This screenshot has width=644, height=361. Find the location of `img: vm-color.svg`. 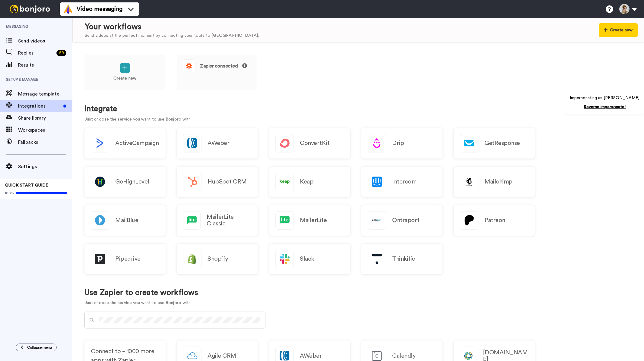

img: vm-color.svg is located at coordinates (68, 9).